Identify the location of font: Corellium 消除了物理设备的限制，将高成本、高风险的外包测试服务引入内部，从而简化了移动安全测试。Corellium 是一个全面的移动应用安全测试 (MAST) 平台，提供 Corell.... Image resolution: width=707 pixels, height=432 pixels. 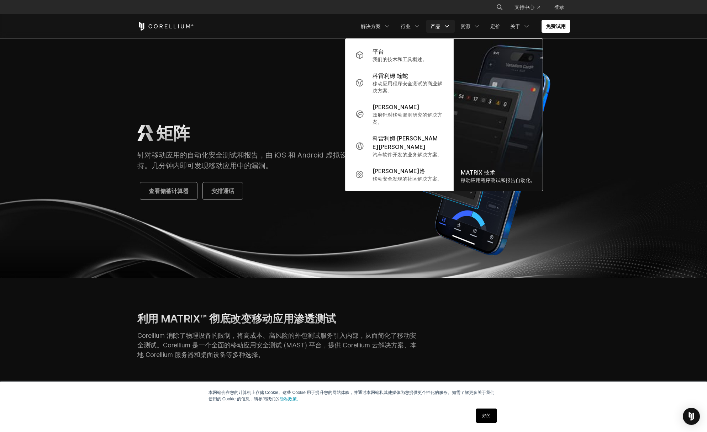
(277, 345).